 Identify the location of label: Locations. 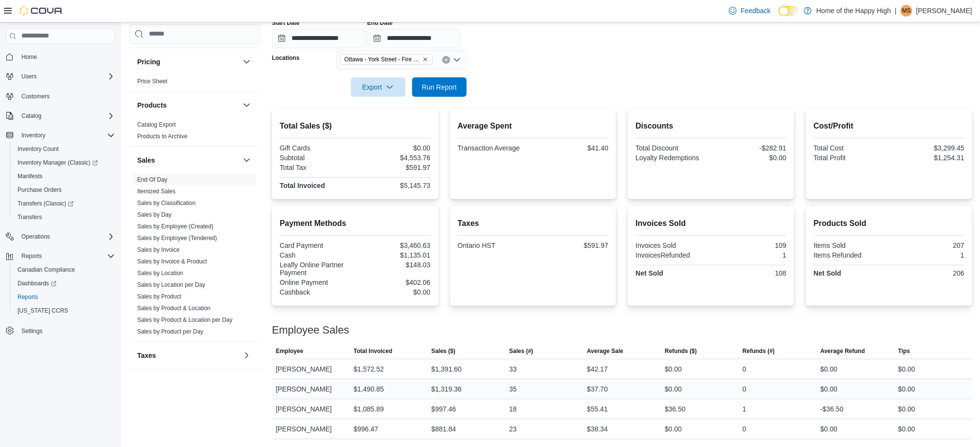
(285, 58).